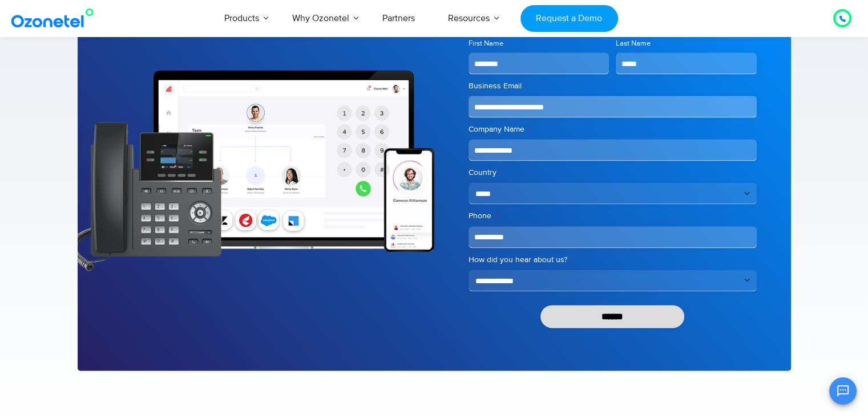 This screenshot has height=416, width=868. I want to click on label: Last Name, so click(686, 43).